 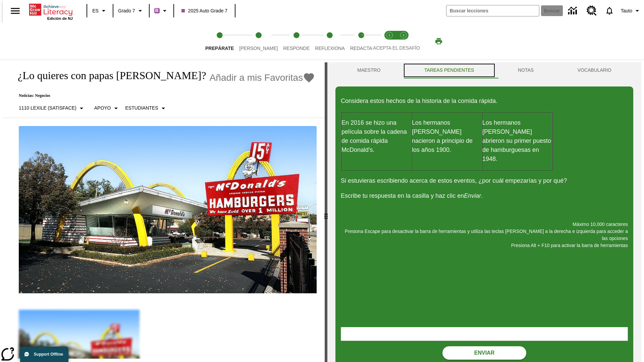 What do you see at coordinates (484, 212) in the screenshot?
I see `div: activity` at bounding box center [484, 212].